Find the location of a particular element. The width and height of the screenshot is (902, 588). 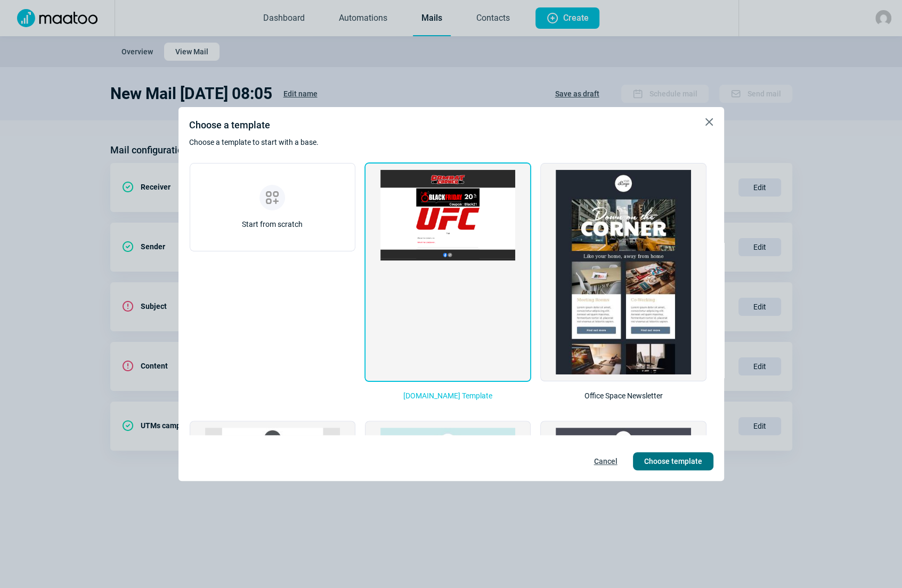

button: Cancel is located at coordinates (606, 461).